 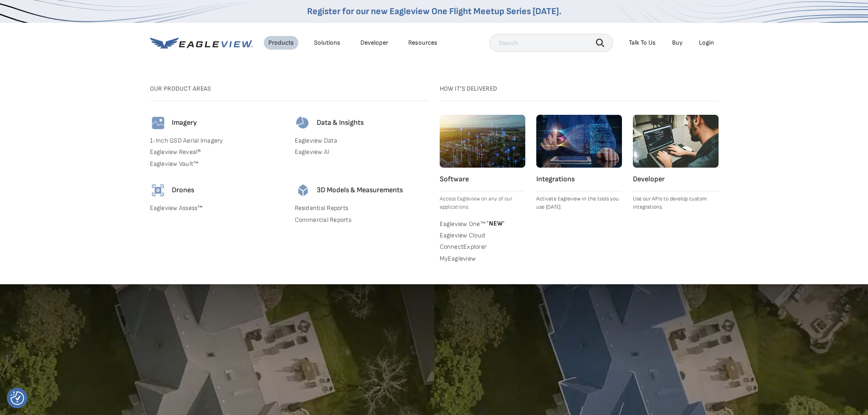 I want to click on a: MyEagleview, so click(x=482, y=259).